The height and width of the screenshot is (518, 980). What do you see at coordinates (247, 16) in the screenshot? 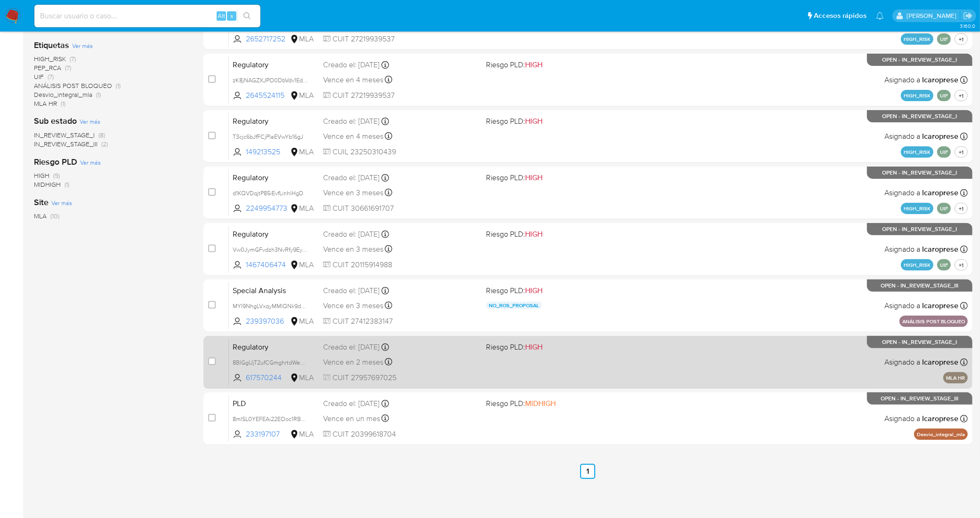
I see `button: search-icon` at bounding box center [247, 16].